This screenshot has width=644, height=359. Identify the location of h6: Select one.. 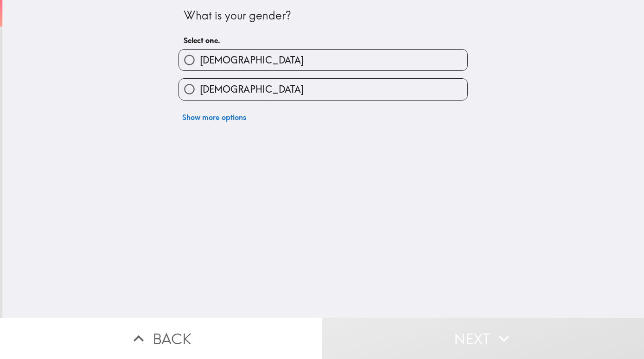
(323, 40).